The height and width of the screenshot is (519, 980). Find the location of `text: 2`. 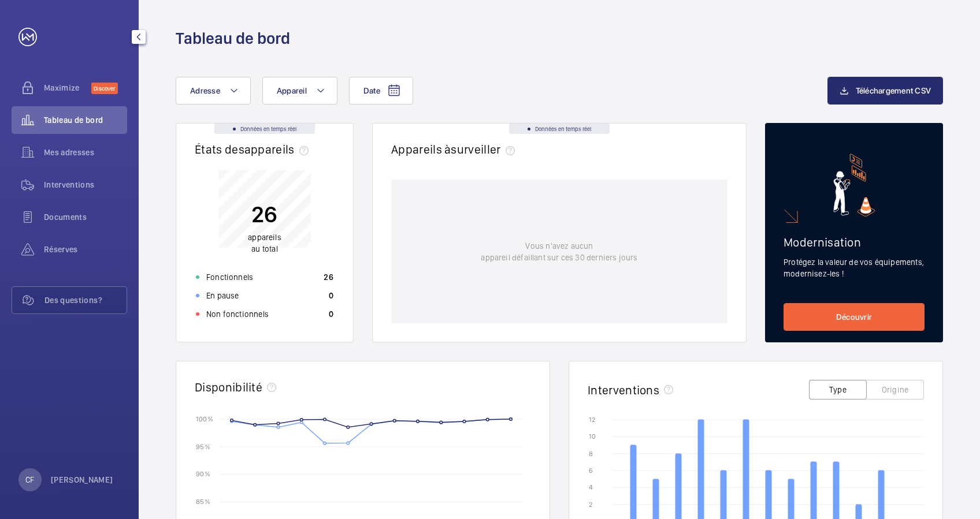

text: 2 is located at coordinates (590, 505).